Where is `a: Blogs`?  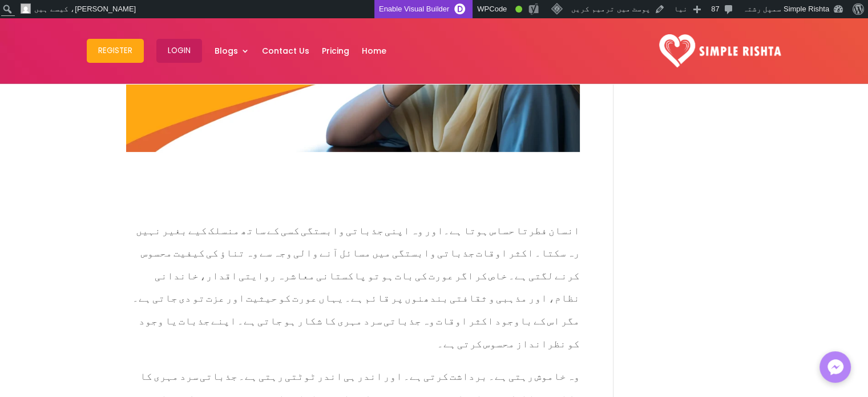
a: Blogs is located at coordinates (232, 51).